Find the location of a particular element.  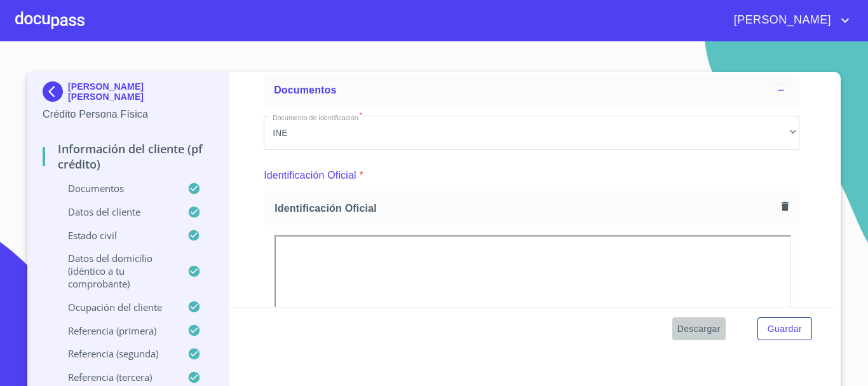

button: Guardar is located at coordinates (785, 329).